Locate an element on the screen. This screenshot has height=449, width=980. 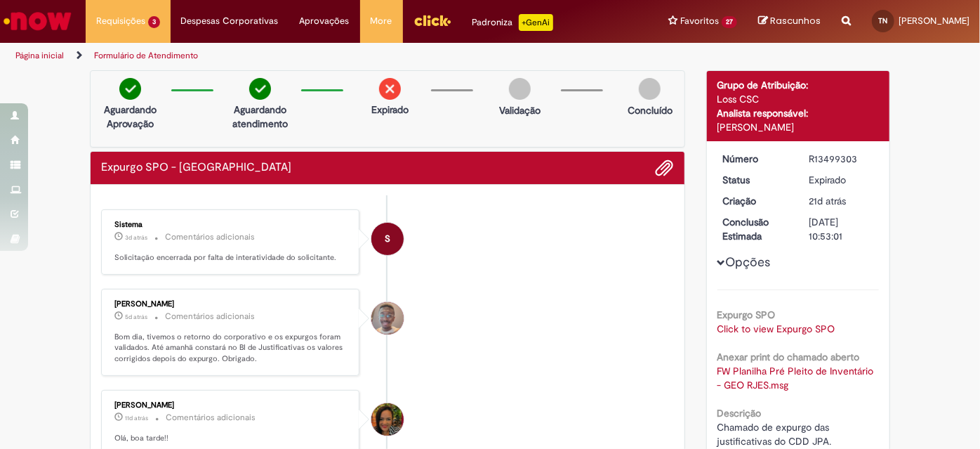
img: remove.png is located at coordinates (390, 88).